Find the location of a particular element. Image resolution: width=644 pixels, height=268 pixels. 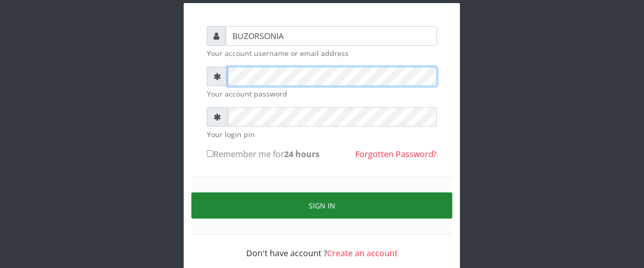

b: 24 hours is located at coordinates (301, 154).